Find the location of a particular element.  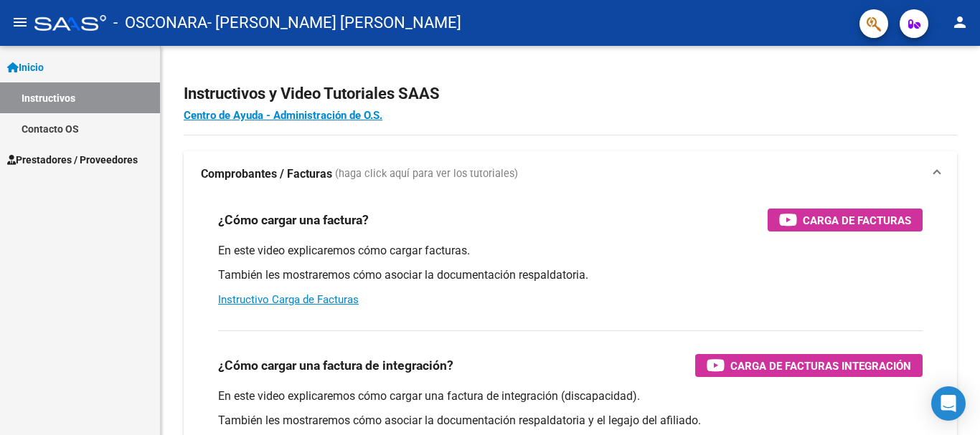

p: También les mostraremos cómo asociar la documentación respaldatoria. is located at coordinates (570, 275).